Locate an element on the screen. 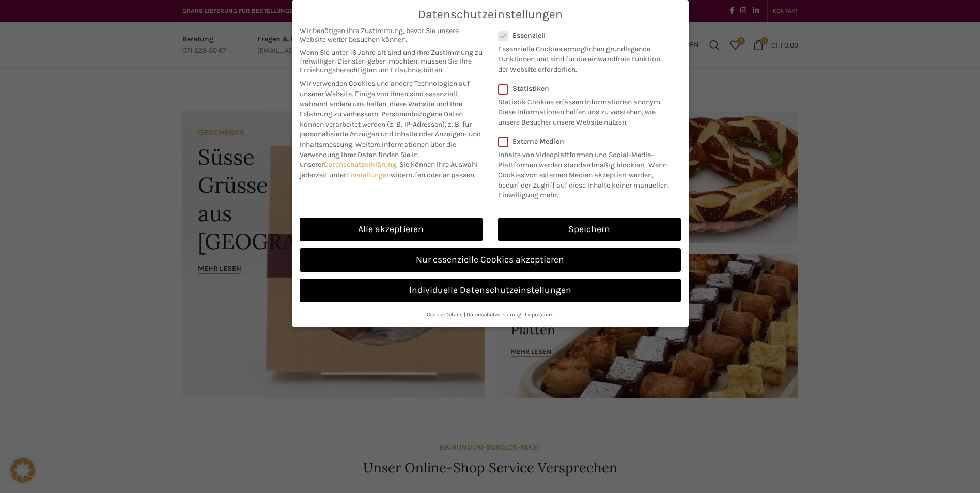 Image resolution: width=980 pixels, height=493 pixels. span: Wir benötigen Ihre Zustimmung, bevor Sie unsere Website weiter besuchen können. is located at coordinates (392, 36).